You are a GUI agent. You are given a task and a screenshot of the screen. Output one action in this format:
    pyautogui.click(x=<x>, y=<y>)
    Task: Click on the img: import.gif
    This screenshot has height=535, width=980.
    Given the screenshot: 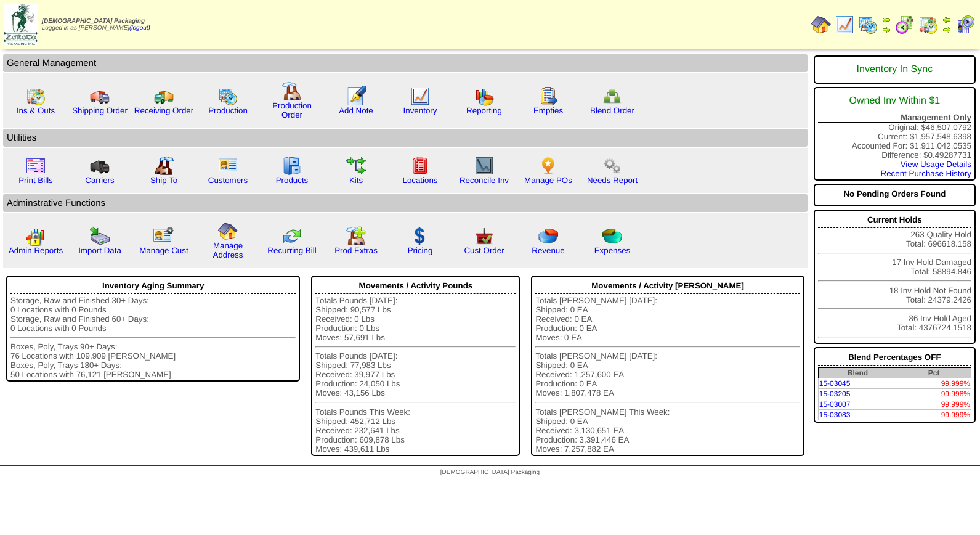 What is the action you would take?
    pyautogui.click(x=100, y=236)
    